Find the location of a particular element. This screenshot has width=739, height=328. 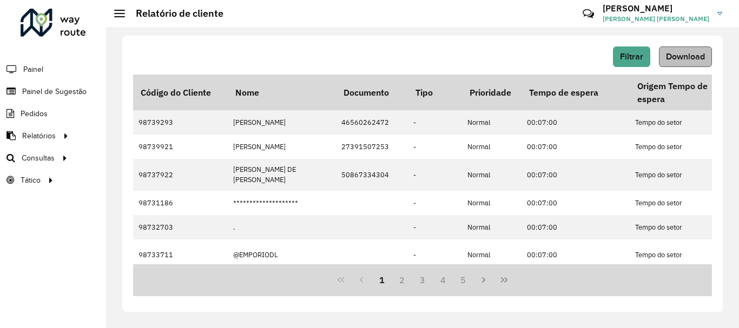

span: Download is located at coordinates (686, 56).